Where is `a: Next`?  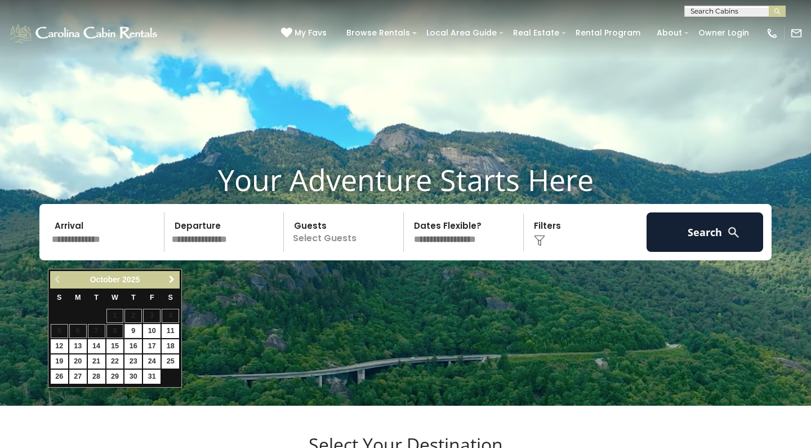 a: Next is located at coordinates (171, 279).